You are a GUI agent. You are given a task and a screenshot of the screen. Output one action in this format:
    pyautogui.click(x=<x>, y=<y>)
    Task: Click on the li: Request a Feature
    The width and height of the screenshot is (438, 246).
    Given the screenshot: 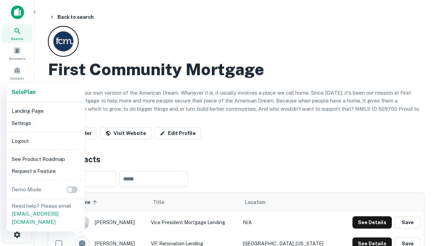 What is the action you would take?
    pyautogui.click(x=45, y=171)
    